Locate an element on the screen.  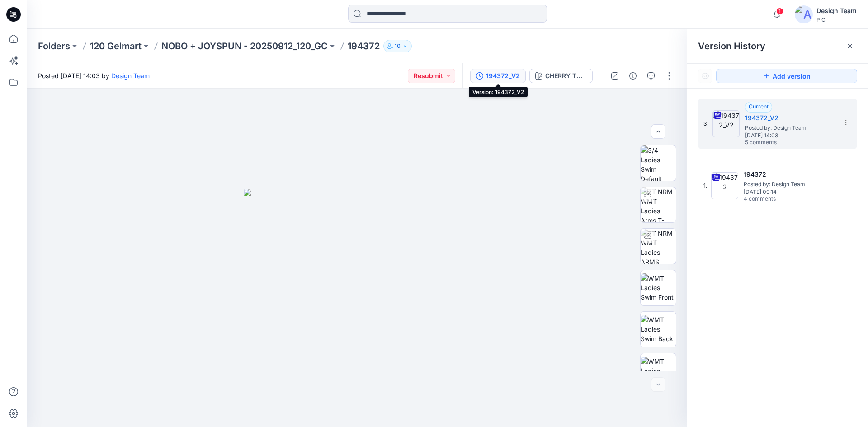
a: Folders is located at coordinates (54, 46).